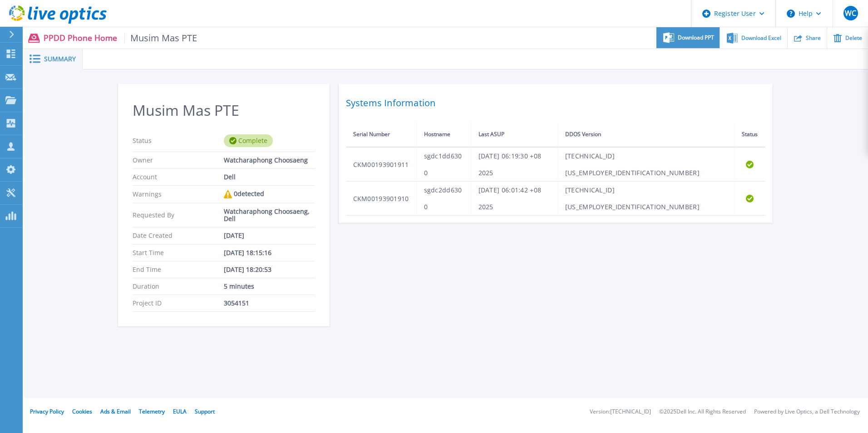 This screenshot has width=868, height=433. Describe the element at coordinates (248, 141) in the screenshot. I see `div: Complete` at that location.